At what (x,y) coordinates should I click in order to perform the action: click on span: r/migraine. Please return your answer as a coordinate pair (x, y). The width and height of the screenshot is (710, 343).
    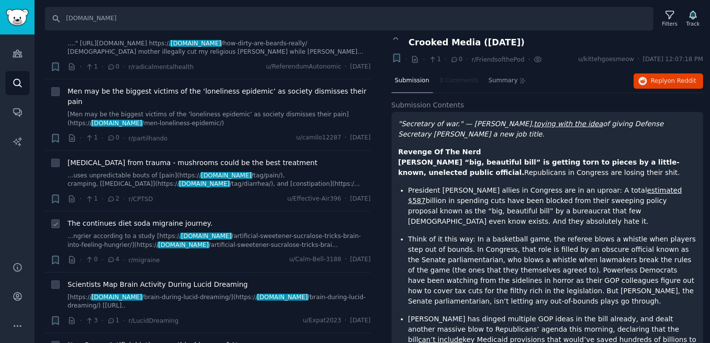
    Looking at the image, I should click on (144, 260).